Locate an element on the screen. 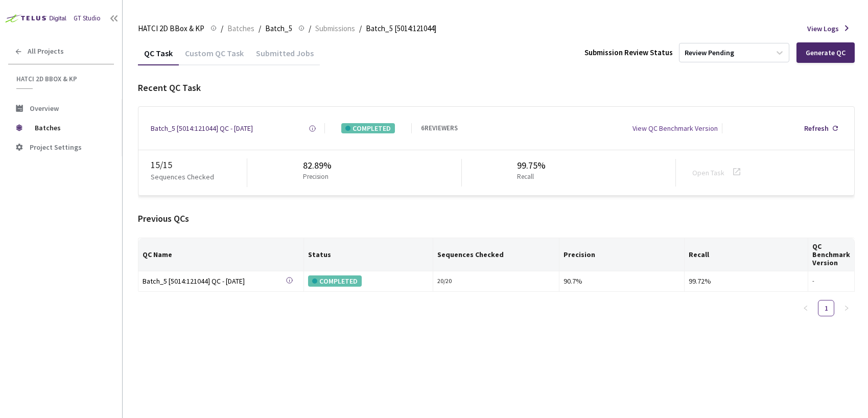 The width and height of the screenshot is (868, 418). span: Batch_5 [5014:121044] is located at coordinates (400, 28).